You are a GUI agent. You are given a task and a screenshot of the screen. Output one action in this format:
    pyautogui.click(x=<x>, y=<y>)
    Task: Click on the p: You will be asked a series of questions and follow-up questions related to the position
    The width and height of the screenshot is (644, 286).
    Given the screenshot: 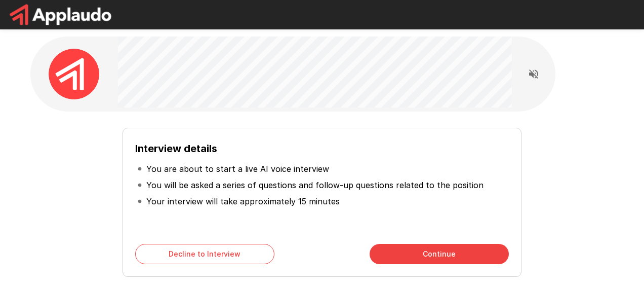 What is the action you would take?
    pyautogui.click(x=315, y=185)
    